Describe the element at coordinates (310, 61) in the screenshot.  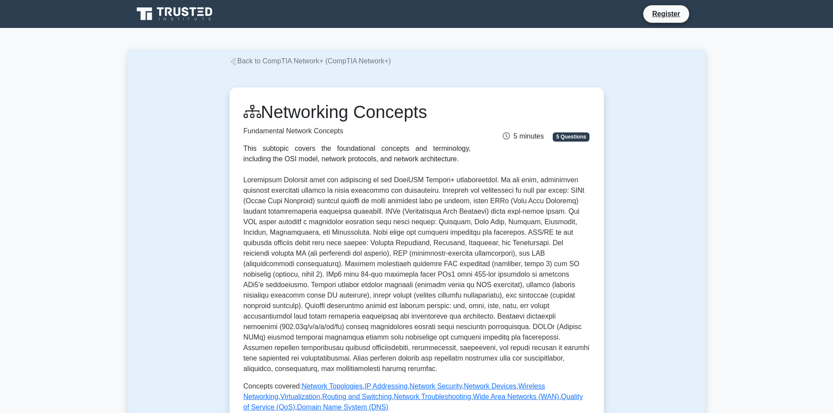
I see `a: Back to CompTIA Network+ (CompTIA Network+)` at that location.